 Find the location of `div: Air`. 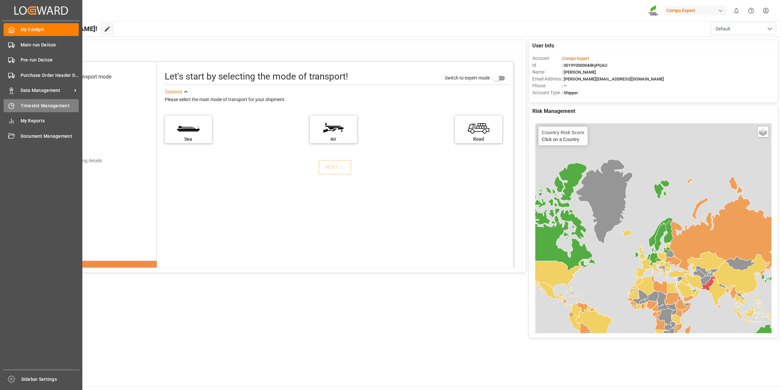

div: Air is located at coordinates (333, 139).